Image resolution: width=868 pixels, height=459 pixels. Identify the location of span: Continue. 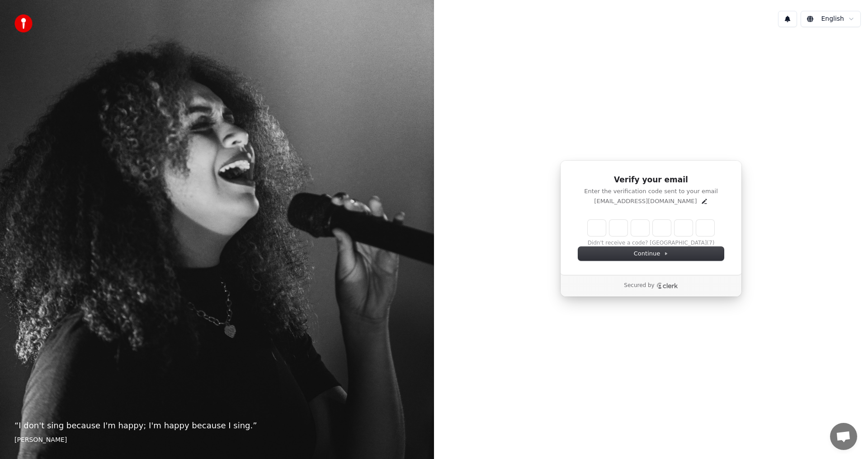
(651, 253).